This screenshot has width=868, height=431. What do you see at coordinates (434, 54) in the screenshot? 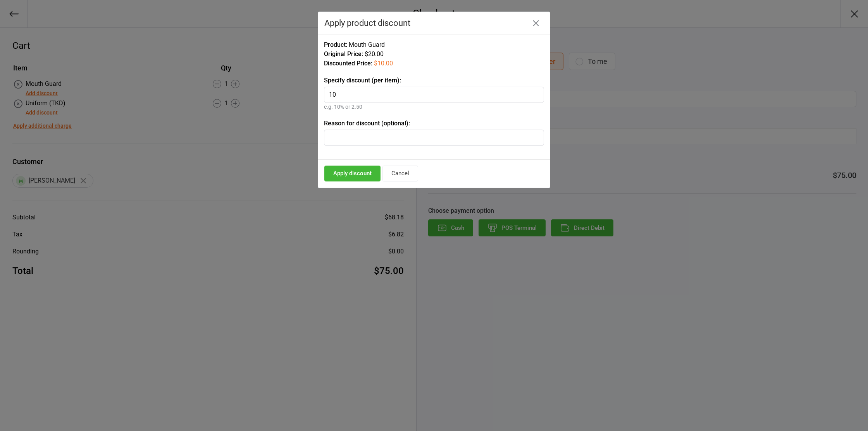
I see `div: $20.00` at bounding box center [434, 54].